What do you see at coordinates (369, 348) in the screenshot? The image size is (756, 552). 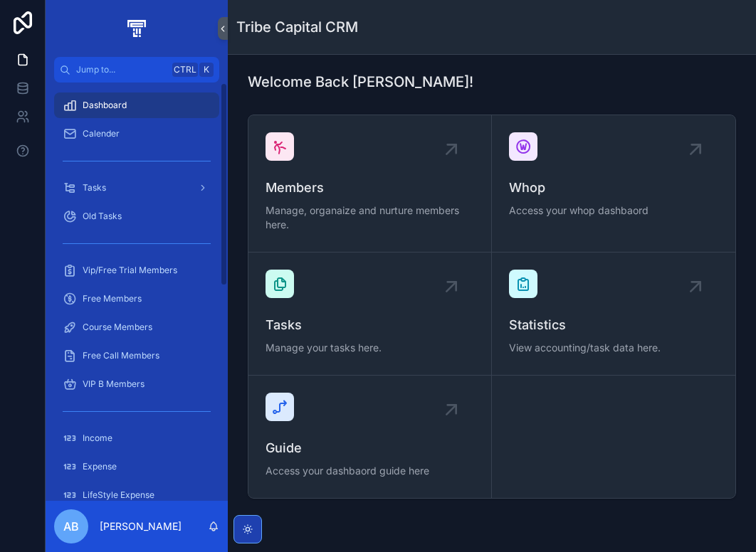 I see `span: Manage your tasks here.` at bounding box center [369, 348].